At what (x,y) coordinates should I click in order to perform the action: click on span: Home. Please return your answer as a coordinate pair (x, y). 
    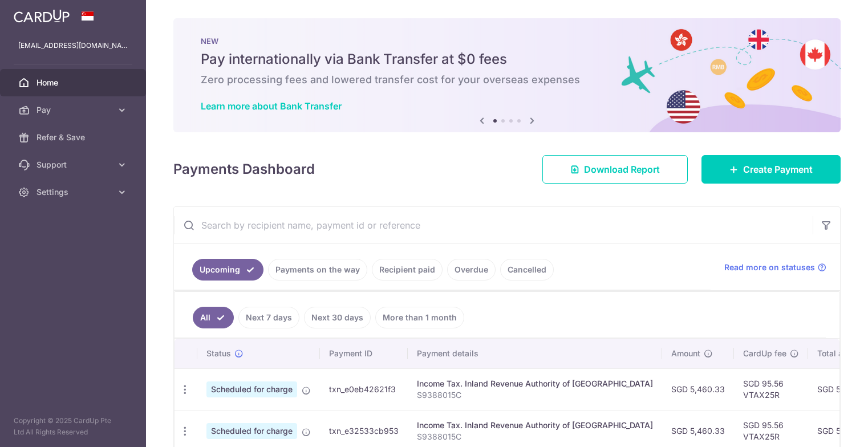
    Looking at the image, I should click on (74, 83).